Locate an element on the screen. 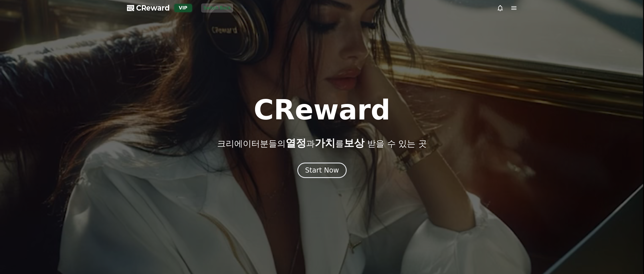  p: 크리에이터분들의 과 를 받을 수 있는 곳 is located at coordinates (322, 143).